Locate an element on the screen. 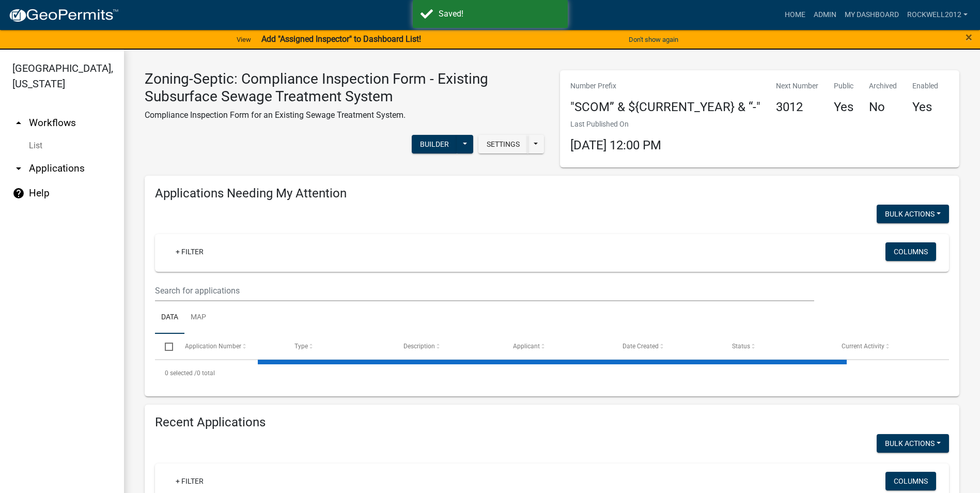 The height and width of the screenshot is (493, 980). h4: Recent Applications is located at coordinates (552, 423).